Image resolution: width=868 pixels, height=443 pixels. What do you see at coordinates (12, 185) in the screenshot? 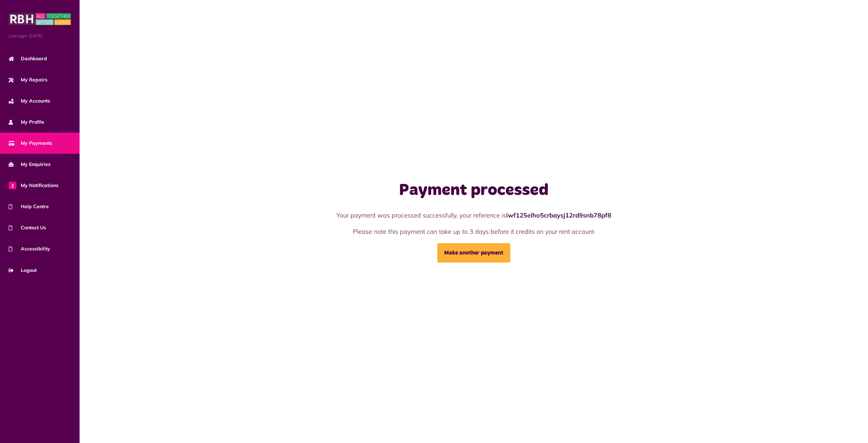
I see `span: 1` at bounding box center [12, 185].